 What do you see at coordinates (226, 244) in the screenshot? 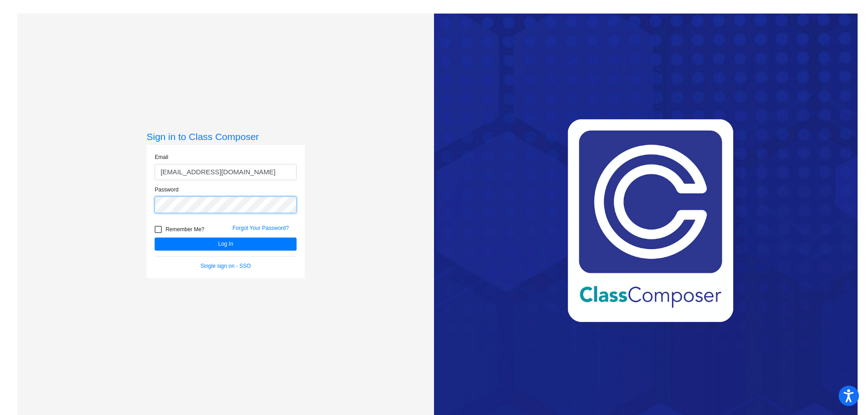
I see `button: Log In` at bounding box center [226, 244].